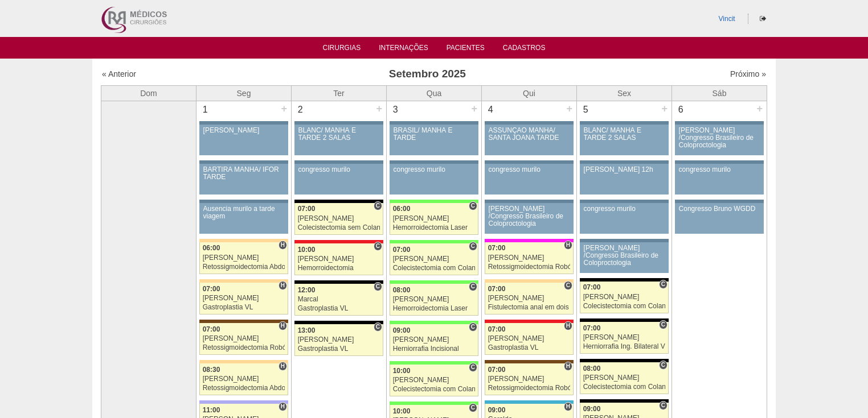  Describe the element at coordinates (624, 346) in the screenshot. I see `div: Herniorrafia Ing. Bilateral VL` at that location.